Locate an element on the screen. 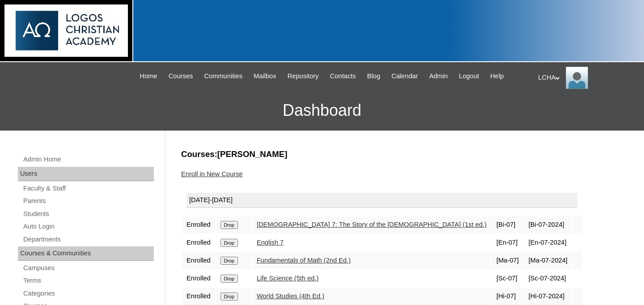 The width and height of the screenshot is (644, 305). h3: Dashboard is located at coordinates (322, 110).